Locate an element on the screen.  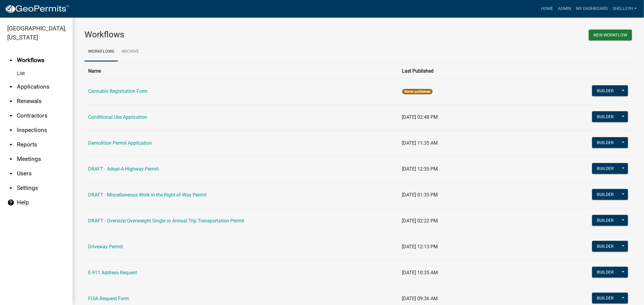
a: DRAFT - Adopt-A-Highway Permit is located at coordinates (123, 169).